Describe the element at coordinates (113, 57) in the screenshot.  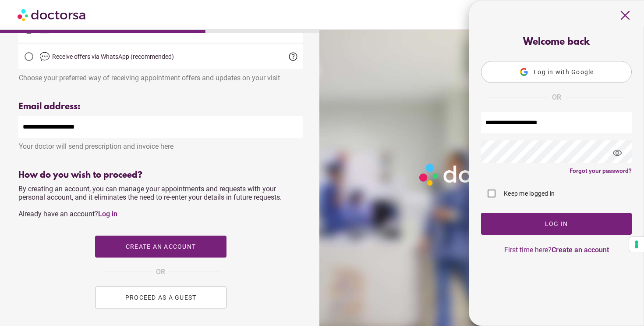
I see `span: Receive offers via WhatsApp (recommended)` at that location.